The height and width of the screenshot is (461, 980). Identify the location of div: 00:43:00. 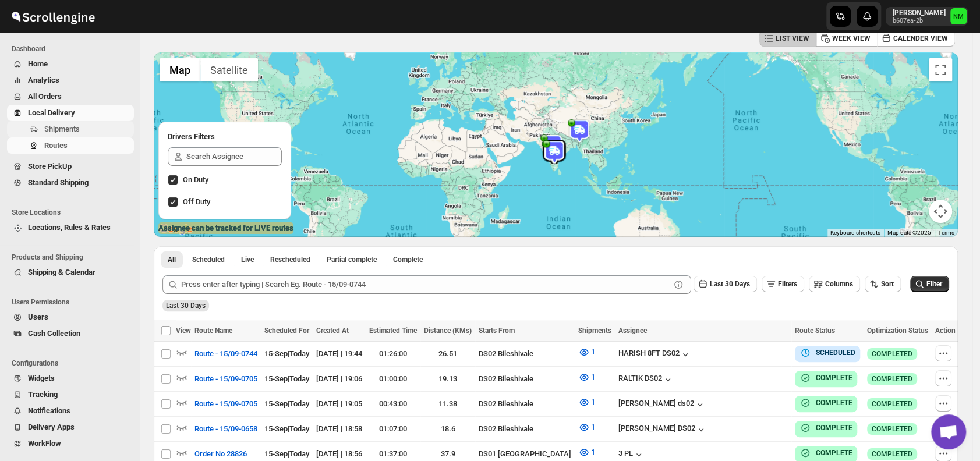
(393, 404).